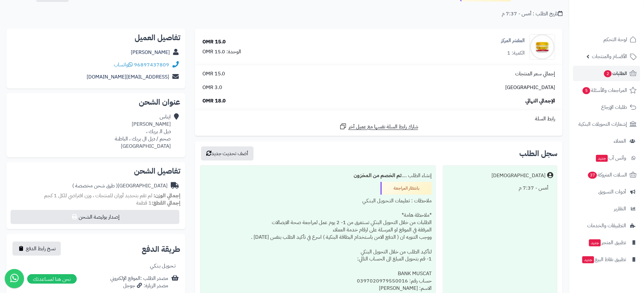 Image resolution: width=644 pixels, height=293 pixels. What do you see at coordinates (166, 203) in the screenshot?
I see `strong: إجمالي القطع:` at bounding box center [166, 203].